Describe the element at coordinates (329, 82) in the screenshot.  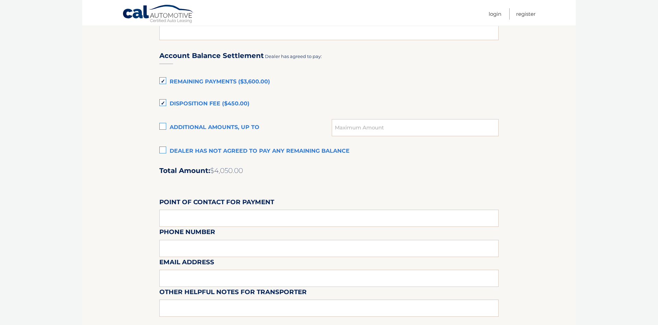
I see `label: Remaining Payments ($3,600.00)` at that location.